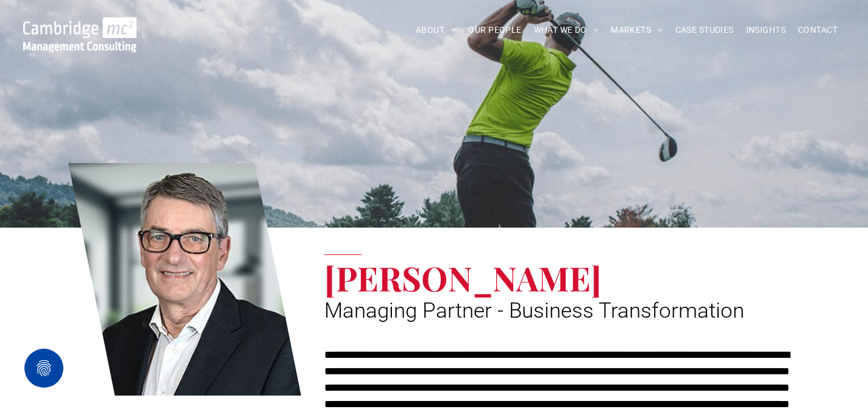 This screenshot has width=868, height=412. Describe the element at coordinates (185, 279) in the screenshot. I see `a: Jeff Owen | Managing Partner - Business Transformation` at that location.